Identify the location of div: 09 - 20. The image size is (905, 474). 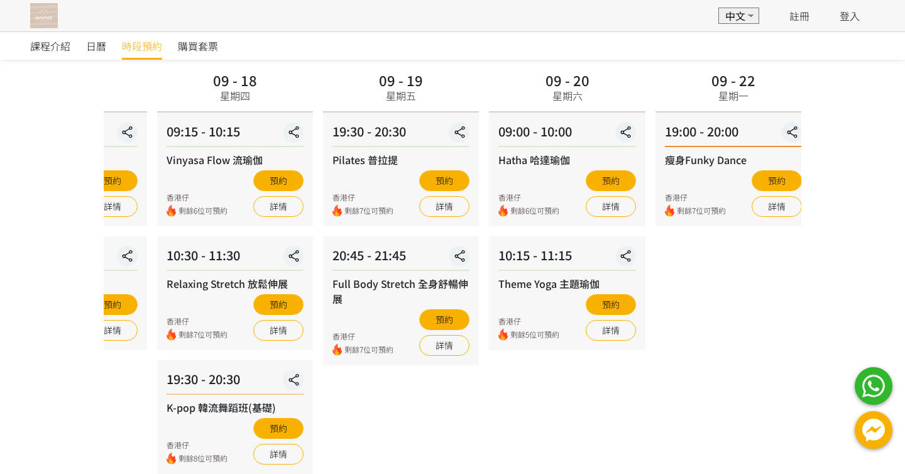
(567, 80).